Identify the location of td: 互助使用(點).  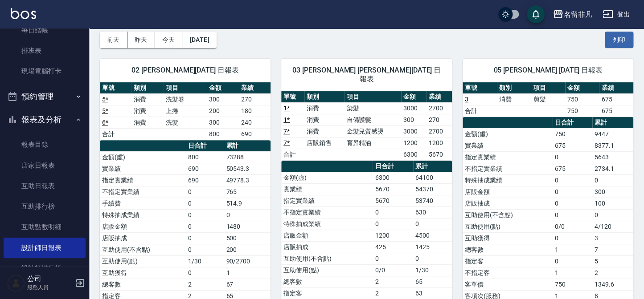
(508, 226).